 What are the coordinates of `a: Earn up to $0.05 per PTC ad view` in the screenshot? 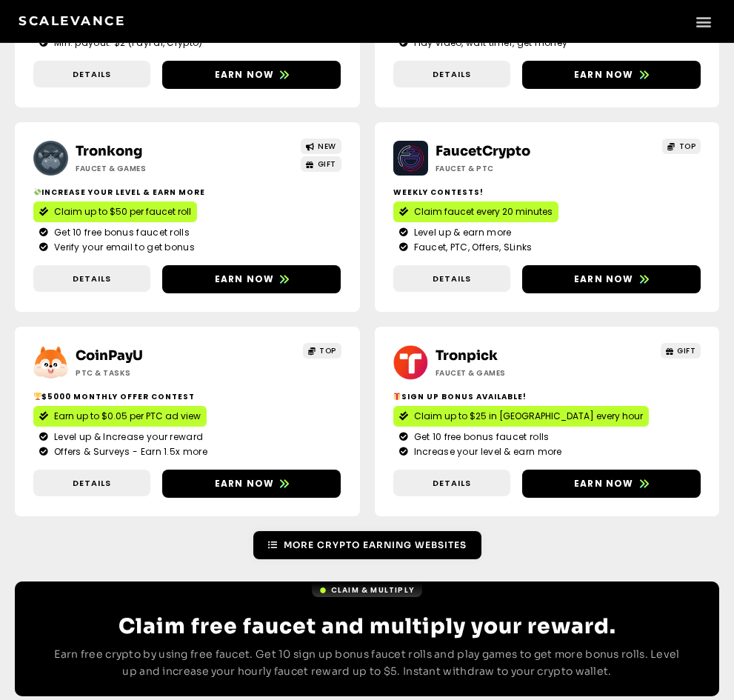 It's located at (120, 416).